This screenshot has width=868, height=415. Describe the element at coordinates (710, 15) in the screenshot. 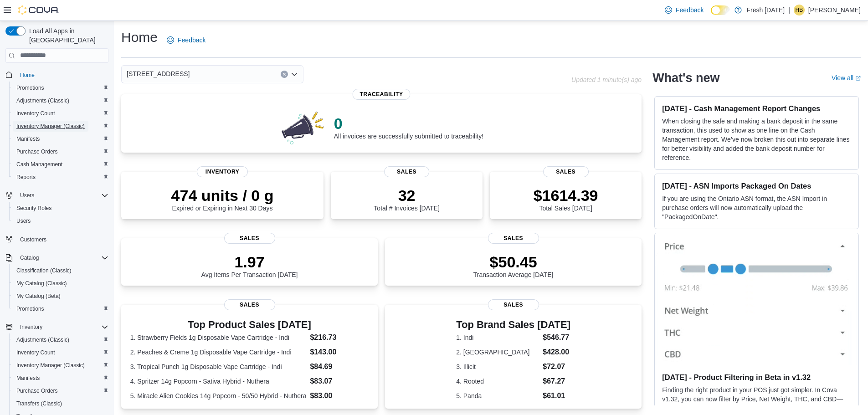

I see `span: Dark Mode` at that location.